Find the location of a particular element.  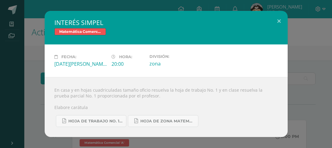

button: Close (Esc) is located at coordinates (279, 21).